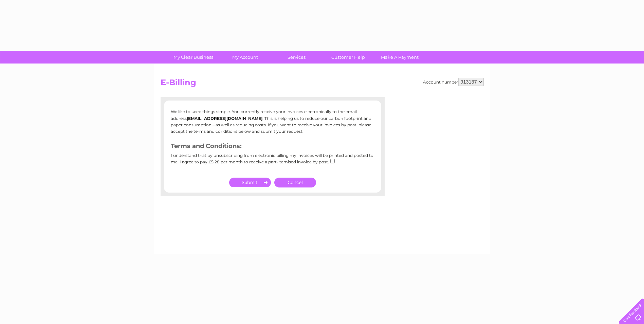 The height and width of the screenshot is (324, 644). I want to click on a: Customer Help, so click(348, 57).